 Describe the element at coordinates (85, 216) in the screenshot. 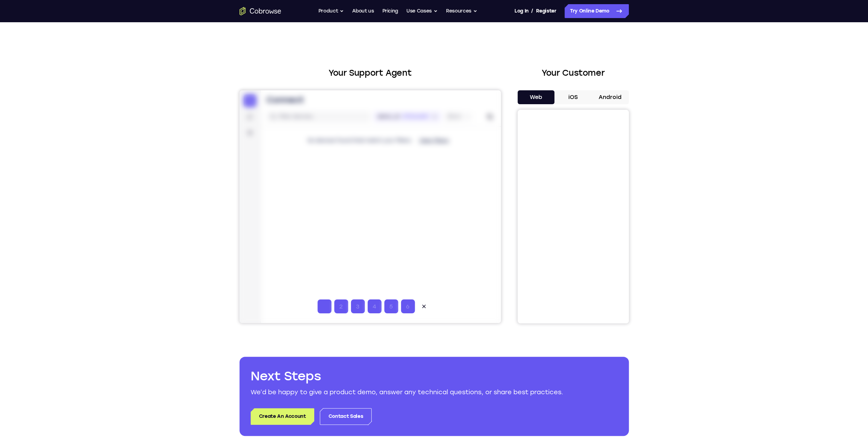

I see `input: Code entry digit 1` at that location.